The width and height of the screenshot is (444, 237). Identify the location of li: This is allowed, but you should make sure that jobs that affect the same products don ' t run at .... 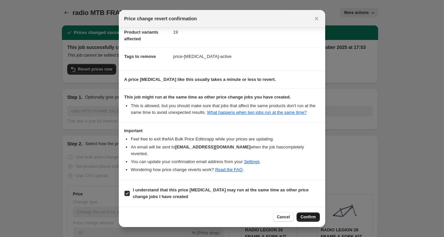
(225, 109).